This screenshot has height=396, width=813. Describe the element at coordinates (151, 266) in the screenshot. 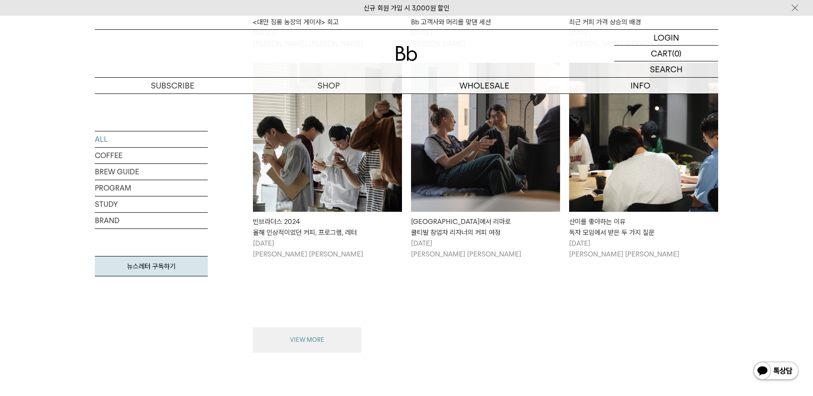

I see `a: 뉴스레터 구독하기` at that location.